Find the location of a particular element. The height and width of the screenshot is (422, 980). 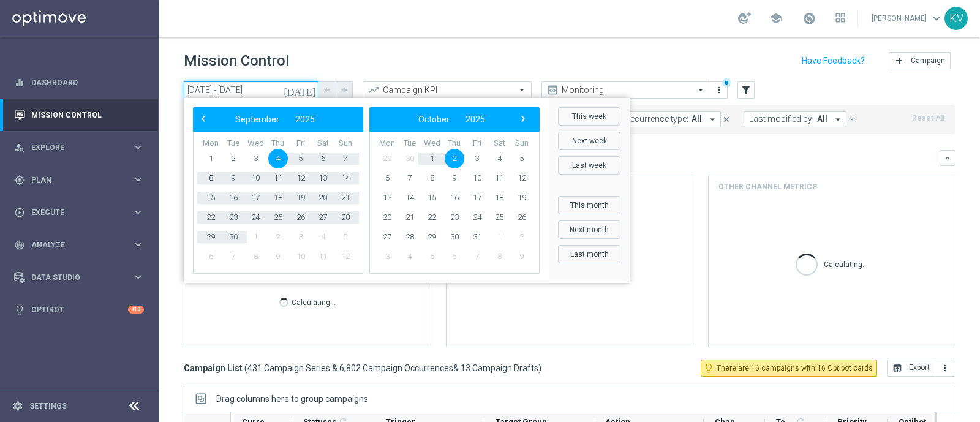

div: Mission Control is located at coordinates (79, 114).